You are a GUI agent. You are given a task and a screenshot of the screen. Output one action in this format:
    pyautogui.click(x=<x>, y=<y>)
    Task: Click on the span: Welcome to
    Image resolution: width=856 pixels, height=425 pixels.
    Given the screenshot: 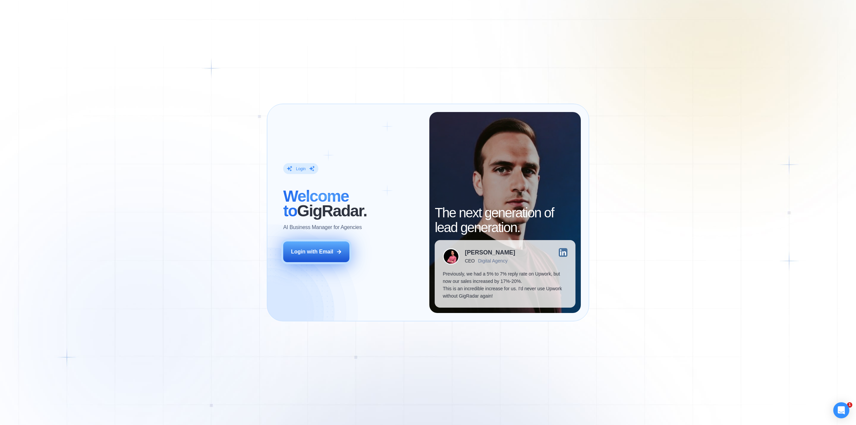 What is the action you would take?
    pyautogui.click(x=316, y=203)
    